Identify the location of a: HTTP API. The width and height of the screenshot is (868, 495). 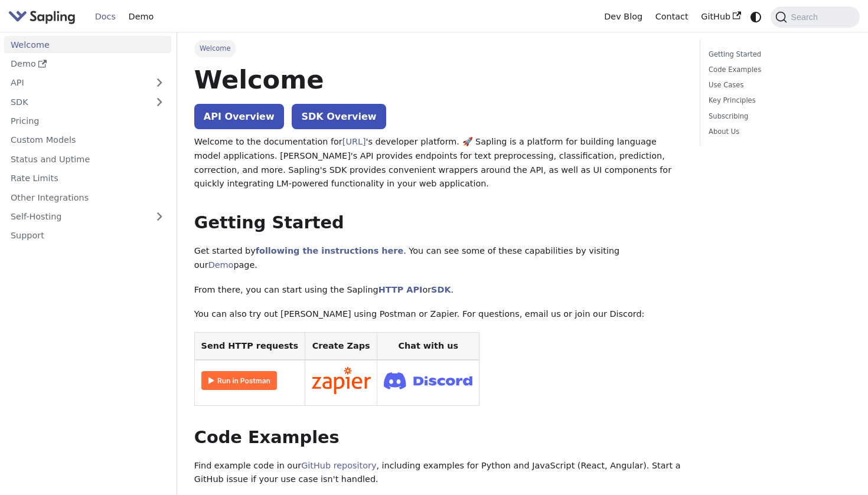
(400, 289).